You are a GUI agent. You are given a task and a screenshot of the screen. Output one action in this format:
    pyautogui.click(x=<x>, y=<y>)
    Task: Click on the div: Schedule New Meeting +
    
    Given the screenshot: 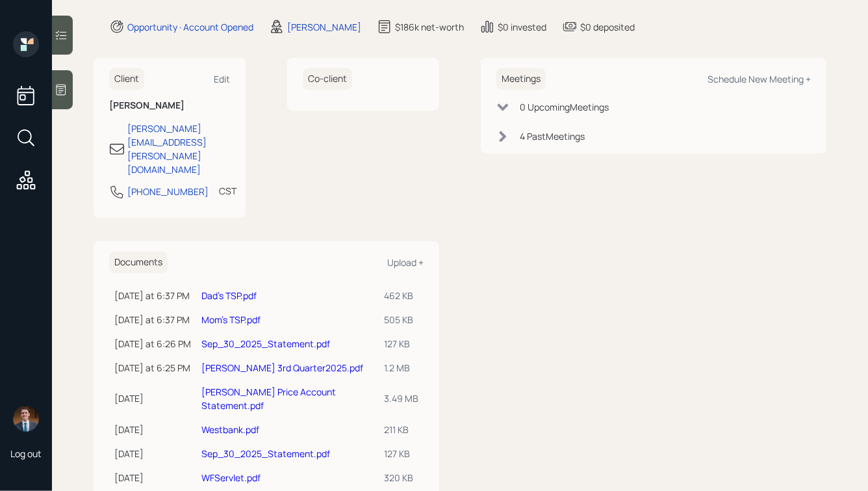 What is the action you would take?
    pyautogui.click(x=759, y=79)
    